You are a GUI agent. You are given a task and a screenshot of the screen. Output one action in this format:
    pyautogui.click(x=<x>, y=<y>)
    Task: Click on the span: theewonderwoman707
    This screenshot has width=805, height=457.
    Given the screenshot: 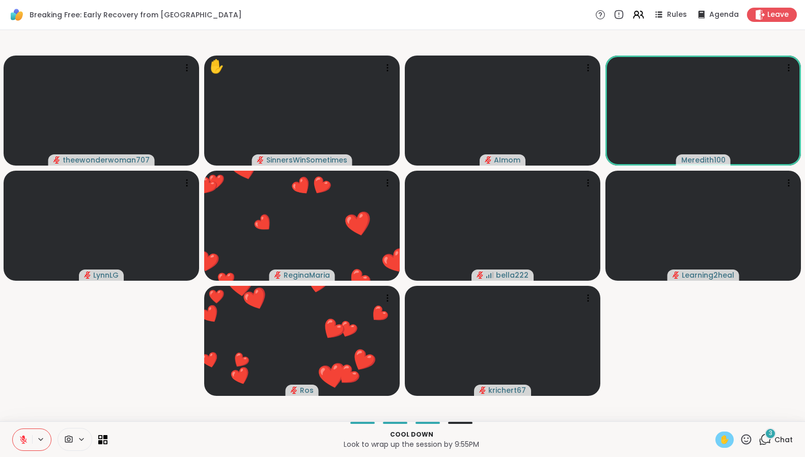 What is the action you would take?
    pyautogui.click(x=106, y=160)
    